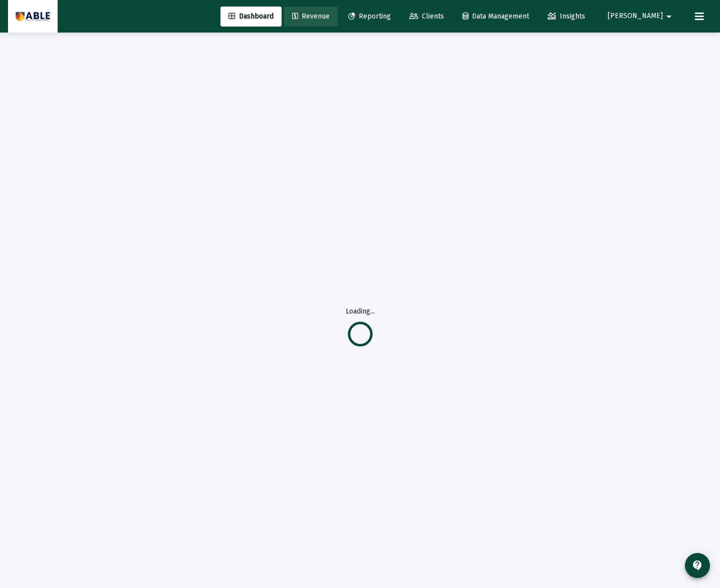  I want to click on span: Clients, so click(426, 16).